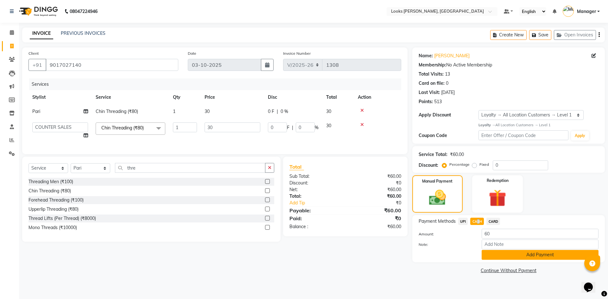 This screenshot has height=299, width=608. Describe the element at coordinates (315, 227) in the screenshot. I see `div: Balance :` at that location.